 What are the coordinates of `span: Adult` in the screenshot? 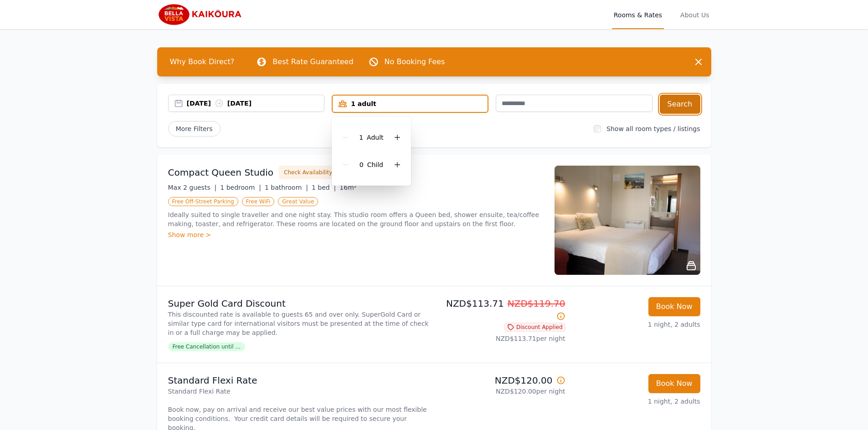 It's located at (375, 138).